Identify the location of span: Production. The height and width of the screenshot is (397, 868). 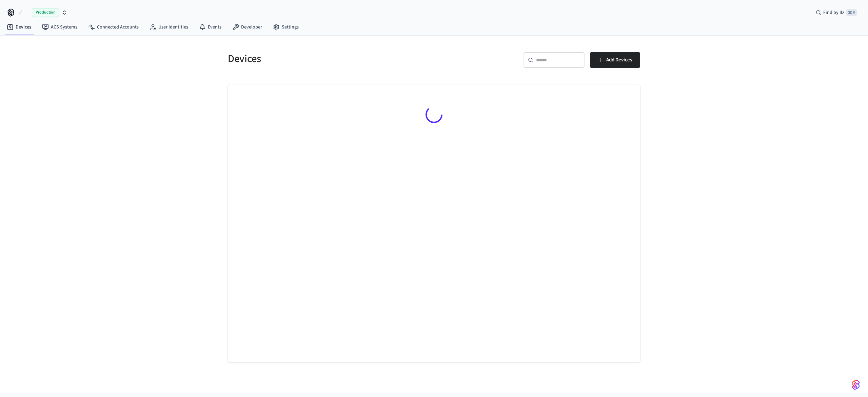
(45, 12).